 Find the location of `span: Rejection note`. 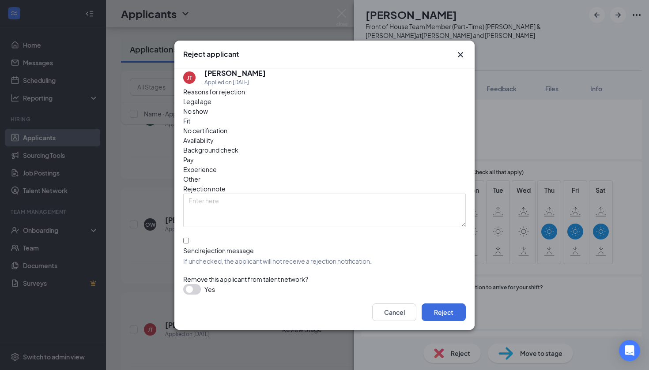

span: Rejection note is located at coordinates (204, 189).